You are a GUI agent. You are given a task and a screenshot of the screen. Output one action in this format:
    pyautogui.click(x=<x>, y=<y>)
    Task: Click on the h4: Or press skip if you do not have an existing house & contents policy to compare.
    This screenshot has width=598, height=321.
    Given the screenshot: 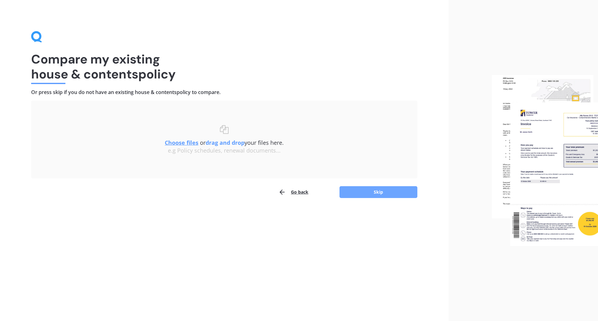 What is the action you would take?
    pyautogui.click(x=224, y=92)
    